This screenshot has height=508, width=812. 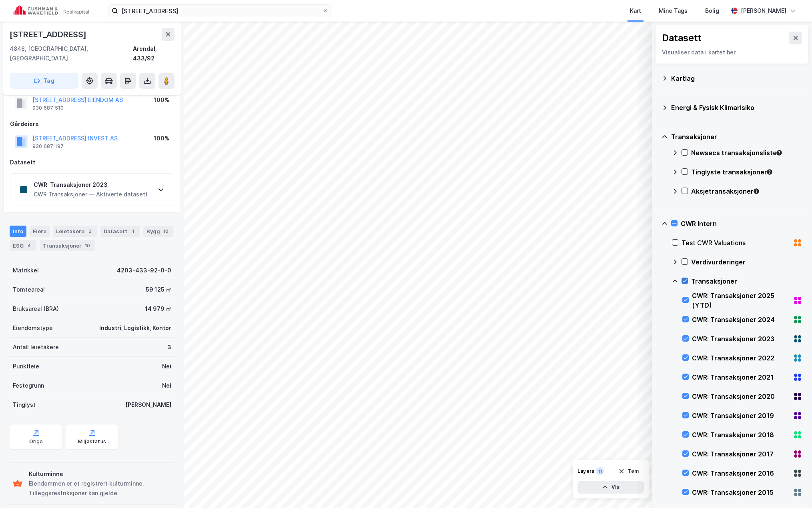 What do you see at coordinates (712, 10) in the screenshot?
I see `div: Bolig` at bounding box center [712, 10].